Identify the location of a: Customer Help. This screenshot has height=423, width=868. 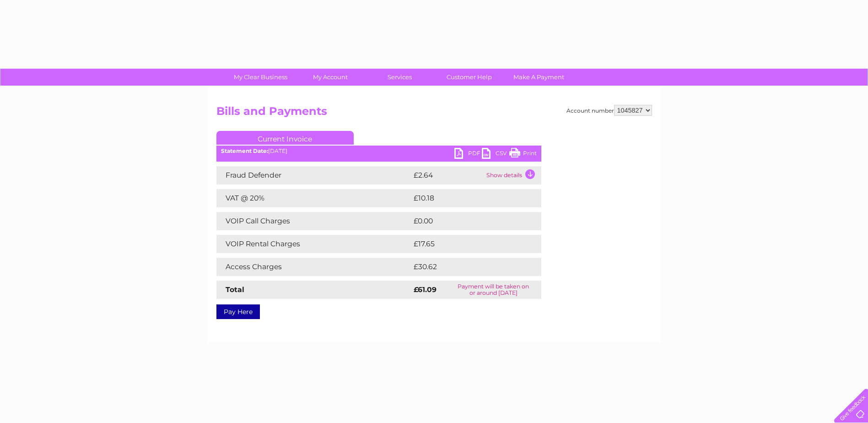
(469, 77).